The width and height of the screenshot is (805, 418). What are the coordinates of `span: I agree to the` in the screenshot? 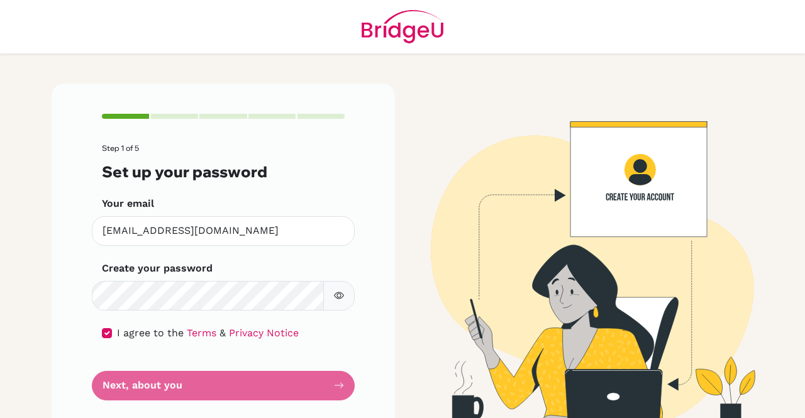 It's located at (150, 333).